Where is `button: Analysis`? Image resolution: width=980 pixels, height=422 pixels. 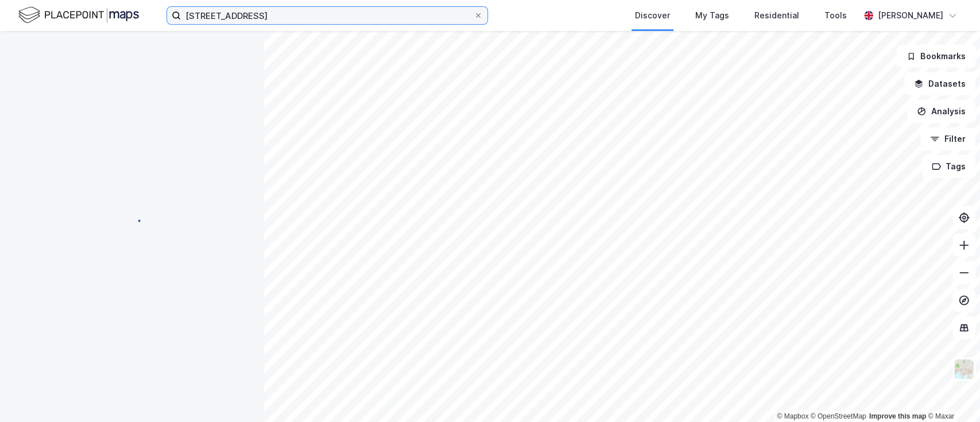 button: Analysis is located at coordinates (942, 111).